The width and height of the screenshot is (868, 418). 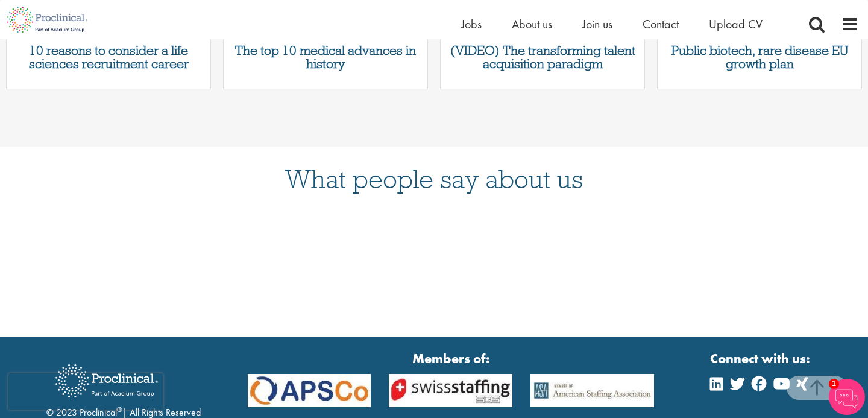 What do you see at coordinates (471, 24) in the screenshot?
I see `a: Jobs` at bounding box center [471, 24].